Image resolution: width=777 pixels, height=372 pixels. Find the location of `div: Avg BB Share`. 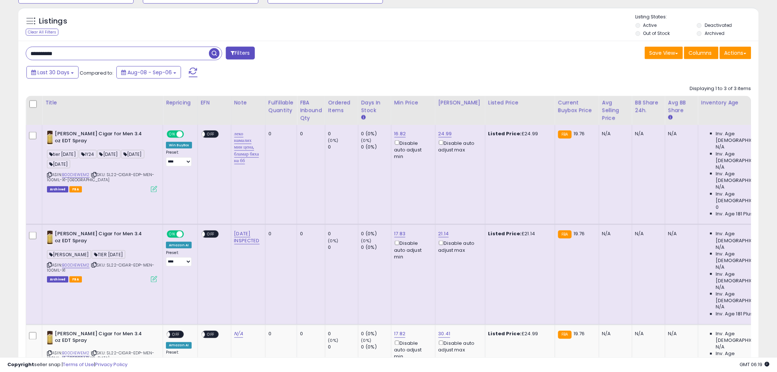

div: Avg BB Share is located at coordinates (682, 106).